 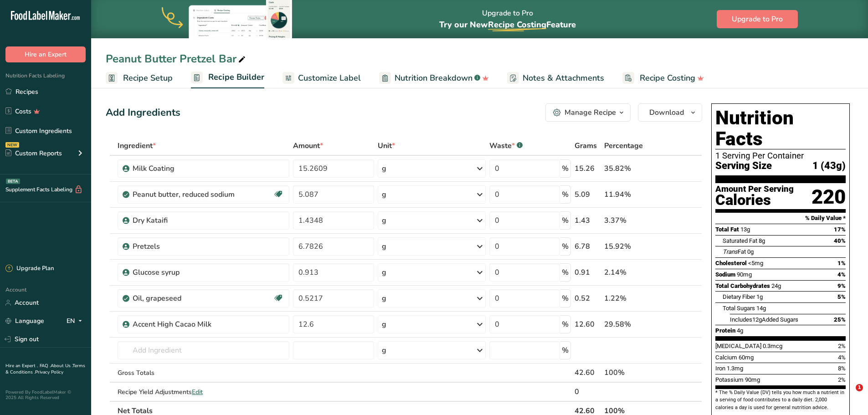 What do you see at coordinates (750, 251) in the screenshot?
I see `span: 0g` at bounding box center [750, 251].